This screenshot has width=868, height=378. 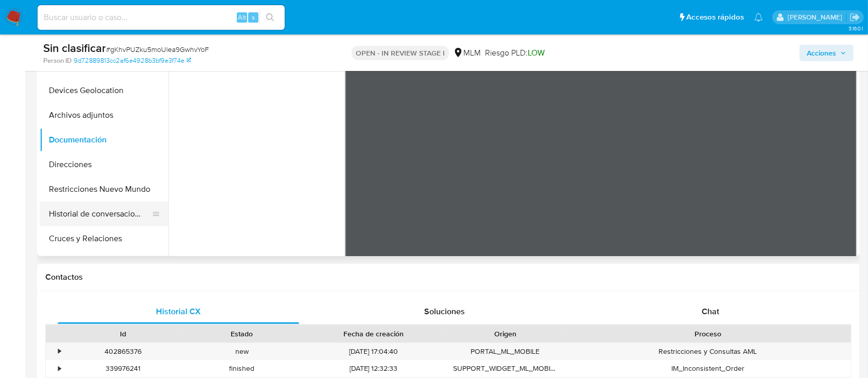 I want to click on span: Chat, so click(x=710, y=312).